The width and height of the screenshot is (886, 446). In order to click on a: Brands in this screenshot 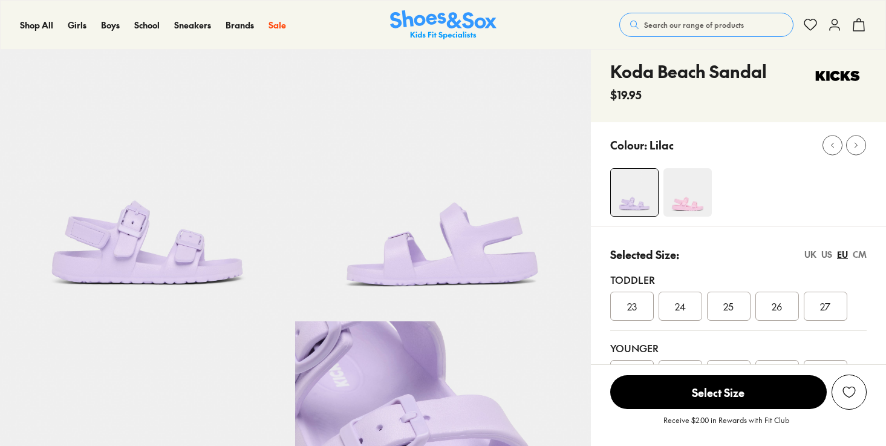, I will do `click(240, 25)`.